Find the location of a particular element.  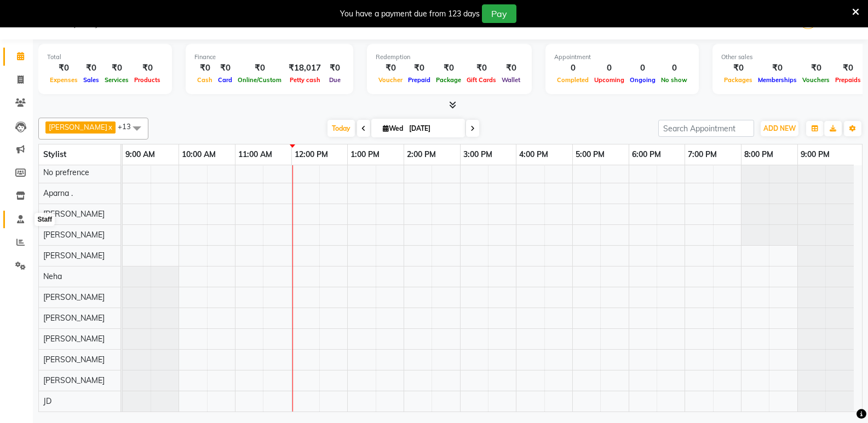

span: Services is located at coordinates (117, 80).